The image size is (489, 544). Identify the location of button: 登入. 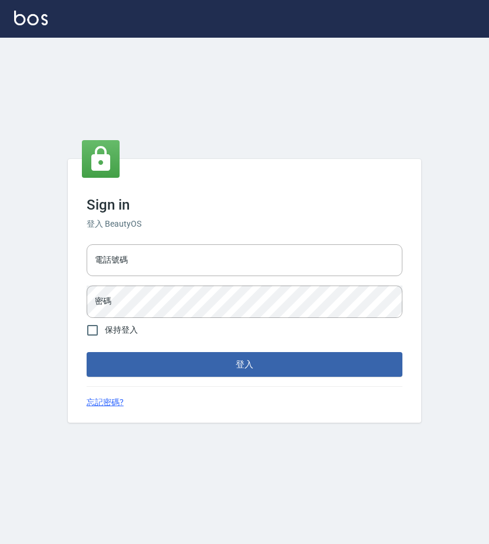
(244, 365).